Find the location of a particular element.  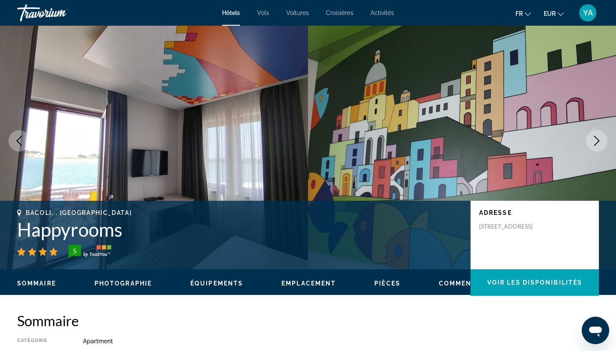

span: Équipements is located at coordinates (216, 283).